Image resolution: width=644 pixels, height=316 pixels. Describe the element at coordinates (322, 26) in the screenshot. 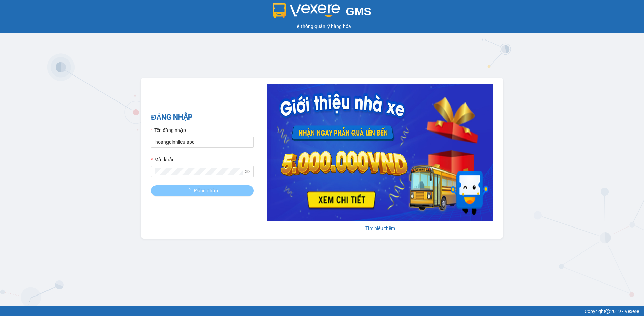

I see `div: Hệ thống quản lý hàng hóa` at that location.